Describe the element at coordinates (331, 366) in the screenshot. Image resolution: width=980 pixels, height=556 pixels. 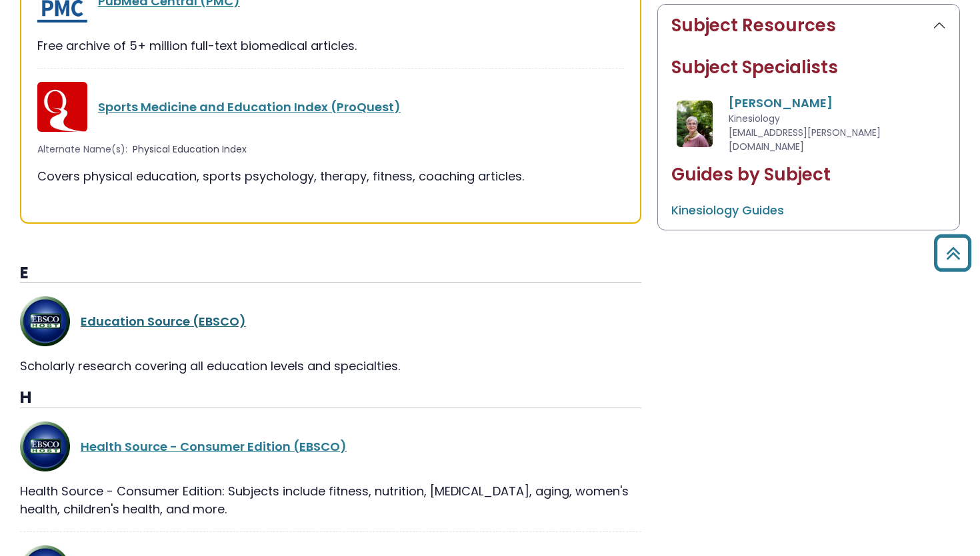
I see `div: Scholarly research covering all education levels and specialties.` at that location.